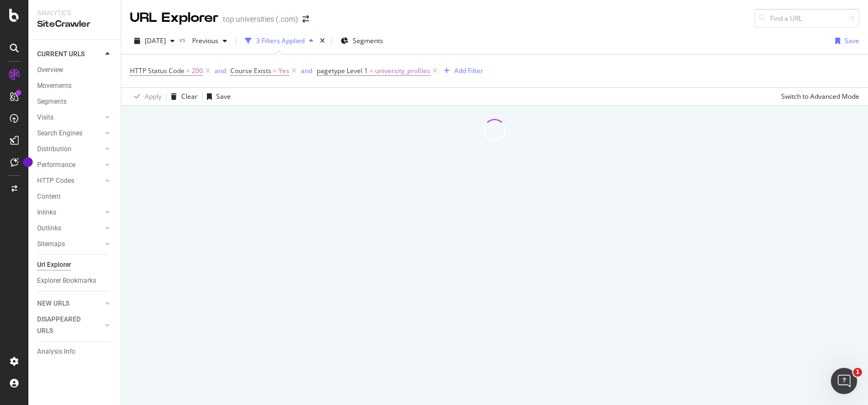 This screenshot has width=868, height=405. What do you see at coordinates (75, 86) in the screenshot?
I see `a: Movements` at bounding box center [75, 86].